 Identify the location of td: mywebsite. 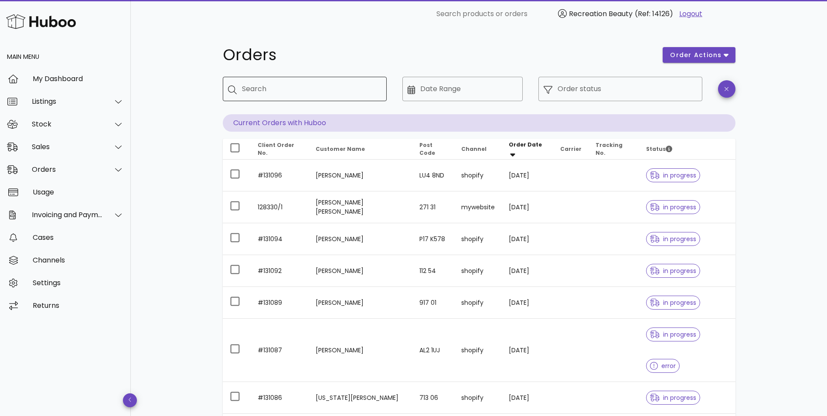
(478, 207).